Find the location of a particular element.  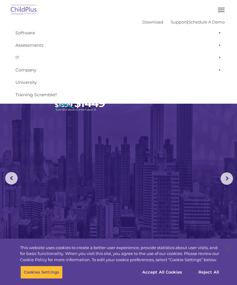

button: Accept All Cookies is located at coordinates (162, 272).